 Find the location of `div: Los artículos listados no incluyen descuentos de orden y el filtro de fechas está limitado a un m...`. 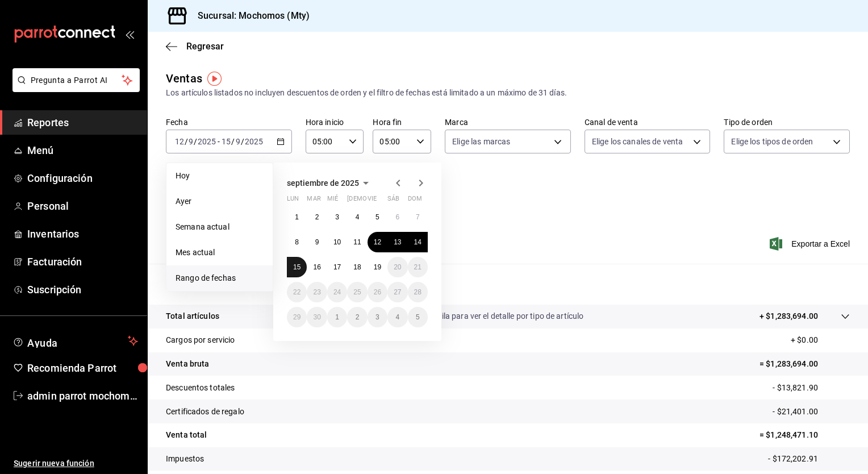

div: Los artículos listados no incluyen descuentos de orden y el filtro de fechas está limitado a un m... is located at coordinates (508, 93).